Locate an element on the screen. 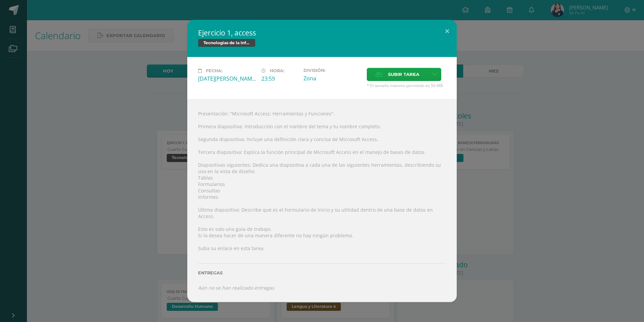 The height and width of the screenshot is (322, 644). span: Hora: is located at coordinates (277, 70).